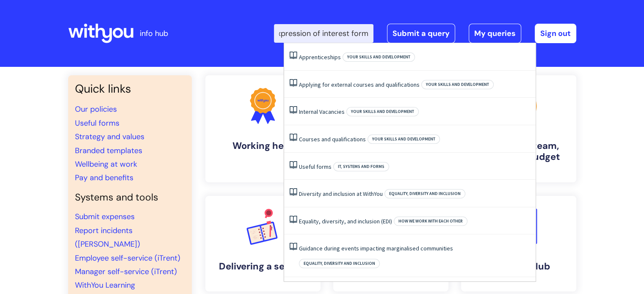 This screenshot has height=294, width=644. Describe the element at coordinates (359, 84) in the screenshot. I see `a: Applying for external courses and qualifications` at that location.